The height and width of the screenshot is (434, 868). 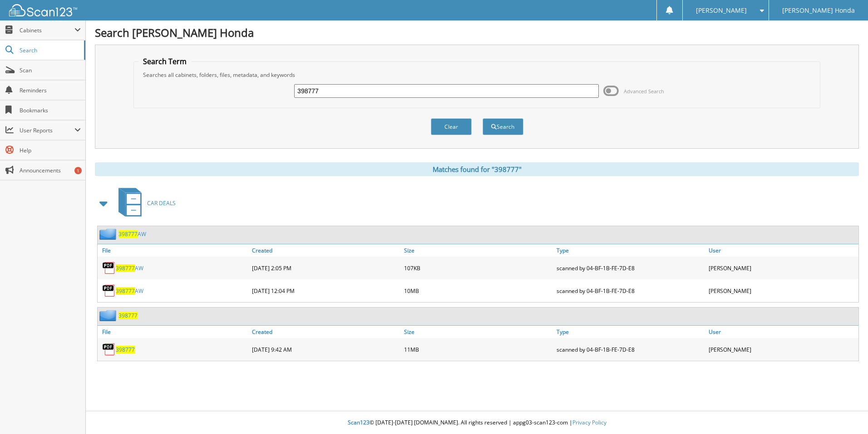 What do you see at coordinates (477, 169) in the screenshot?
I see `div: Matches found for "398777"` at bounding box center [477, 169].